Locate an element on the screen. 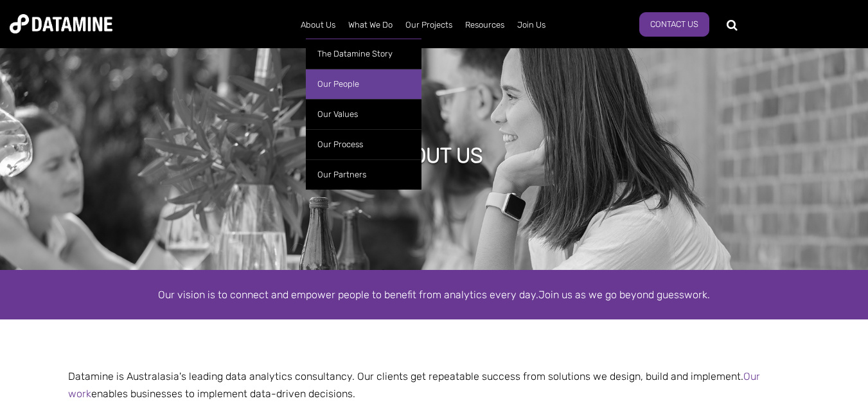 This screenshot has height=412, width=868. h1: ABOUT US is located at coordinates (434, 156).